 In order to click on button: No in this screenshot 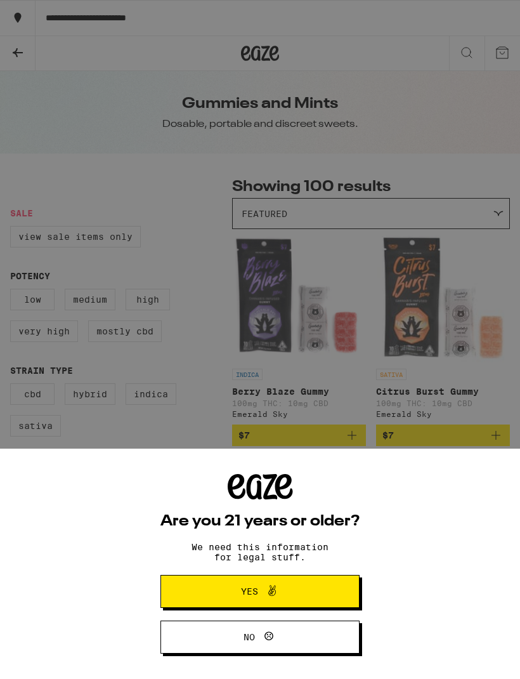, I will do `click(260, 637)`.